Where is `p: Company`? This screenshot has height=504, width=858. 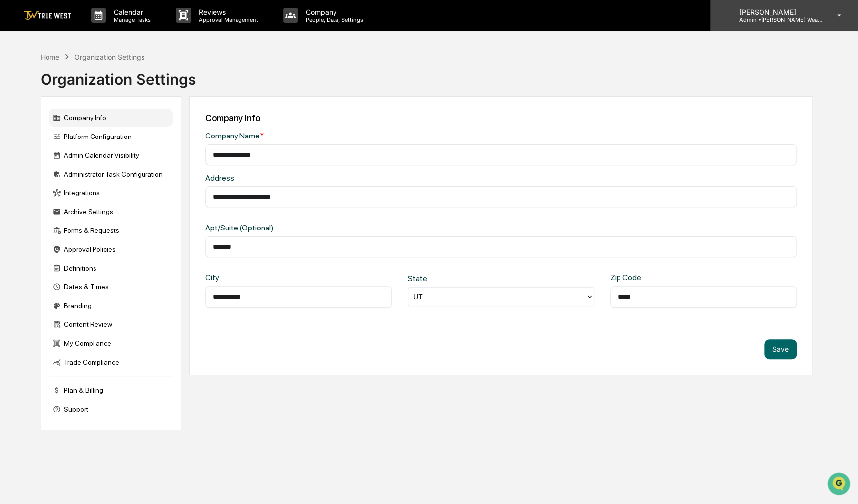
p: Company is located at coordinates (333, 12).